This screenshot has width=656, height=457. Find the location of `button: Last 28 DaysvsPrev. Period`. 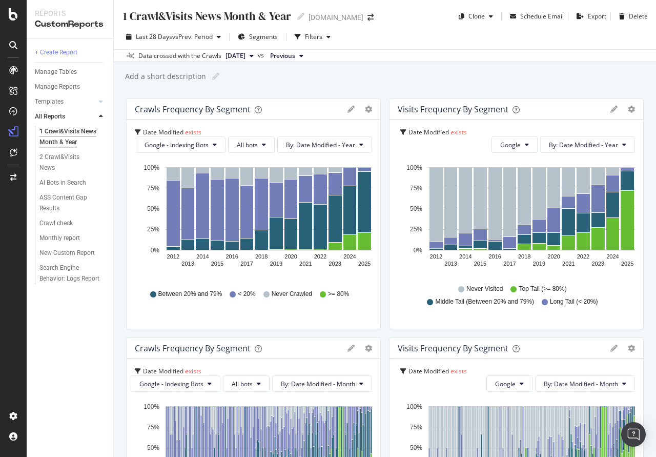

button: Last 28 DaysvsPrev. Period is located at coordinates (173, 37).